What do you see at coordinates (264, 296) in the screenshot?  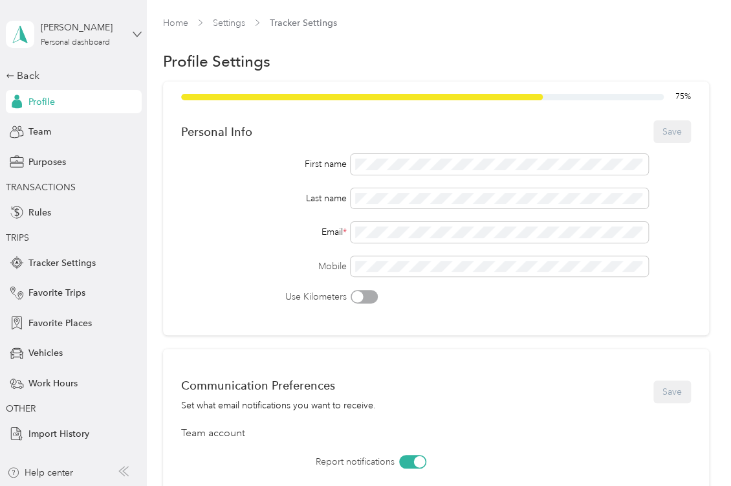 I see `label: Use Kilometers` at bounding box center [264, 296].